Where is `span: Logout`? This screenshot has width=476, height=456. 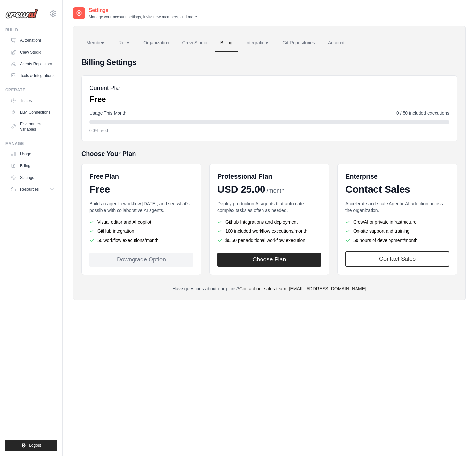
span: Logout is located at coordinates (35, 445).